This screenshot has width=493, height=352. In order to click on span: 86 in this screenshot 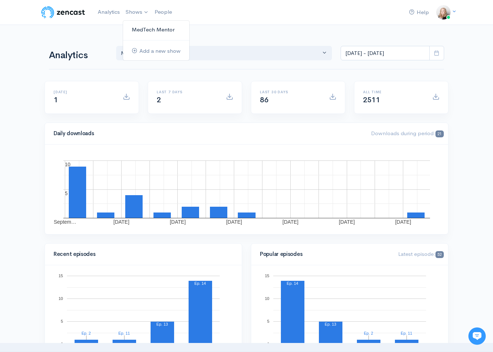, I will do `click(264, 100)`.